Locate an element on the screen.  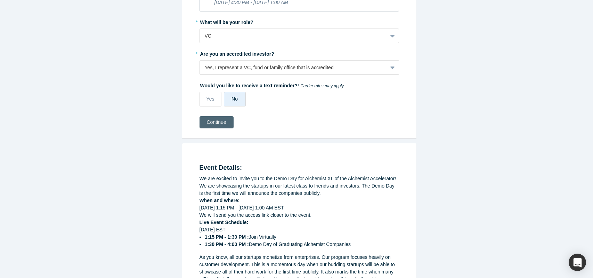
strong: 1:15 PM - 1:30 PM : is located at coordinates (226, 237).